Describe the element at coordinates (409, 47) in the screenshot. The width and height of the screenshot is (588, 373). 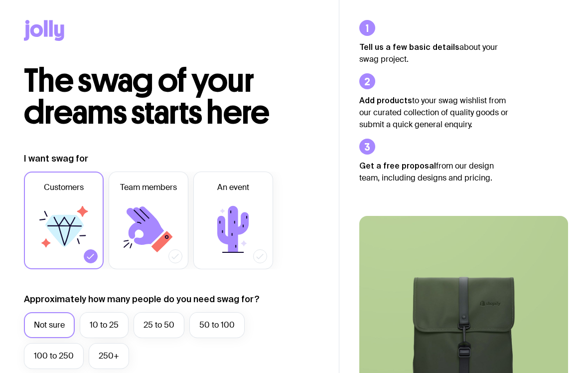
I see `strong: Tell us a few basic details` at that location.